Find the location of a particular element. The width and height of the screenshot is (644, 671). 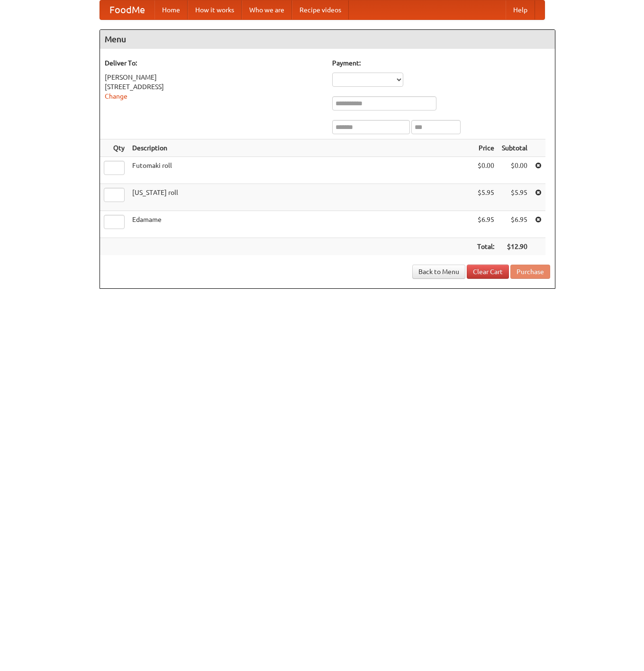

th: Total: is located at coordinates (486, 246).